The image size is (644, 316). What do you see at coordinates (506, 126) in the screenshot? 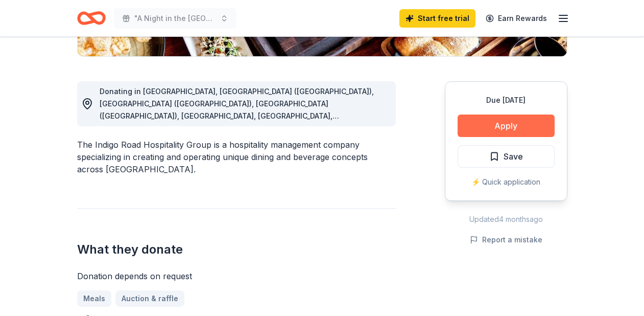
I see `button: Apply` at bounding box center [506, 126].